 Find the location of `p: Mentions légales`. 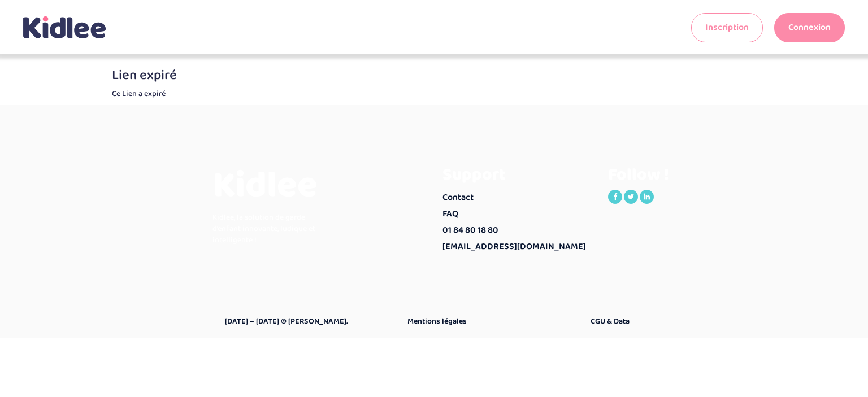

p: Mentions légales is located at coordinates (490, 321).